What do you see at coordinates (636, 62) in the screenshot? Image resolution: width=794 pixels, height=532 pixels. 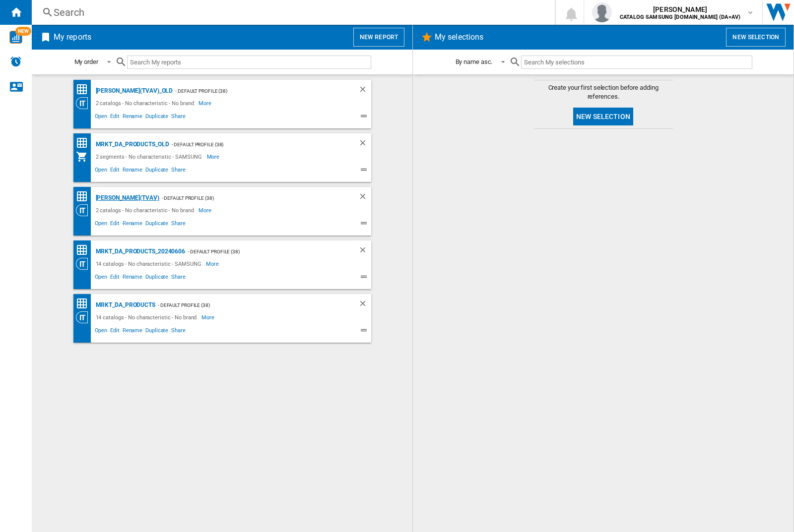 I see `input: Search My selections` at bounding box center [636, 62].